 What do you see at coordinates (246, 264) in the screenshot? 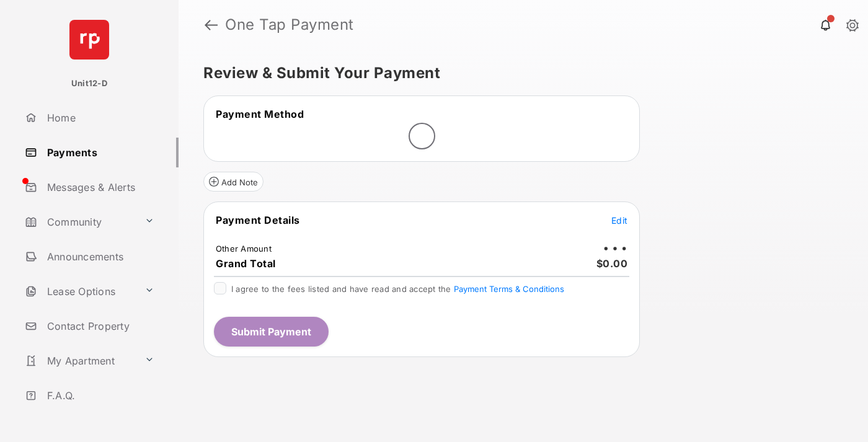
I see `span: Grand Total` at bounding box center [246, 264].